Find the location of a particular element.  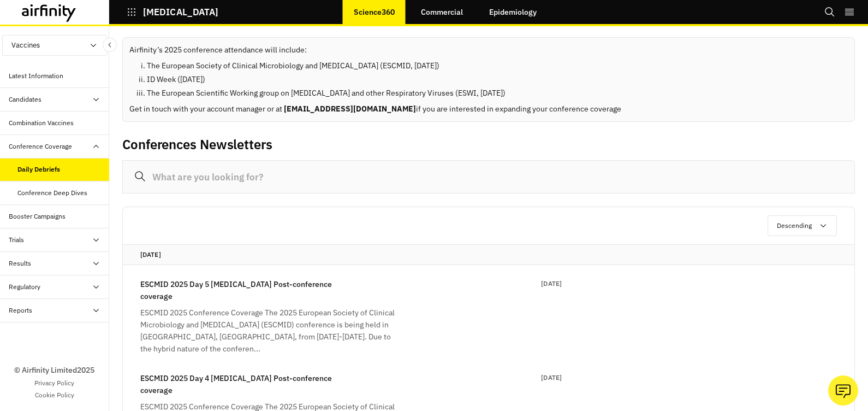

div: Reports is located at coordinates (20, 310).